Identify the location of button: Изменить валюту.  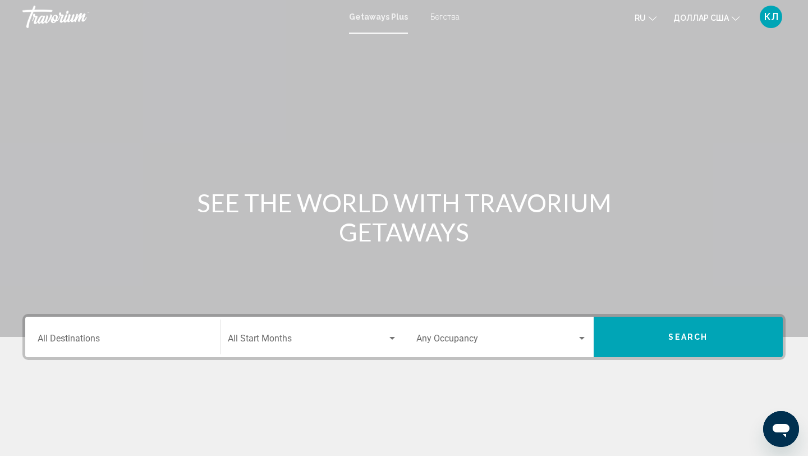
(706, 17).